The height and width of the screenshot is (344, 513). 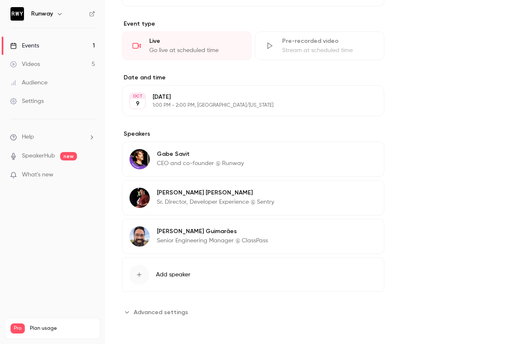 I want to click on li: help-dropdown-opener, so click(x=53, y=137).